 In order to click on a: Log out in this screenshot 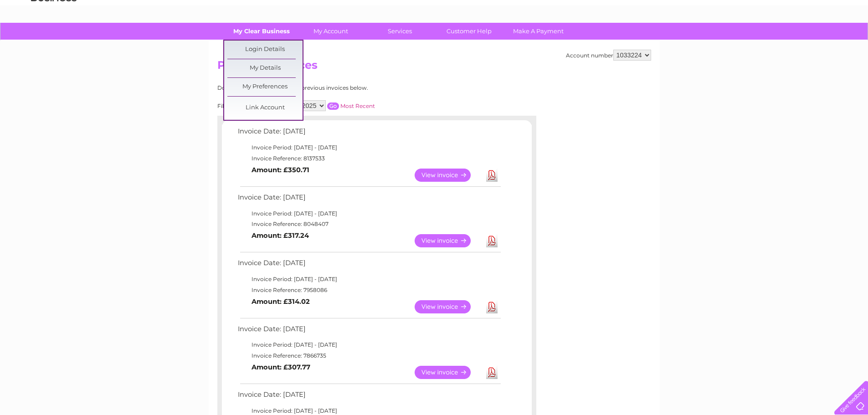, I will do `click(849, 42)`.